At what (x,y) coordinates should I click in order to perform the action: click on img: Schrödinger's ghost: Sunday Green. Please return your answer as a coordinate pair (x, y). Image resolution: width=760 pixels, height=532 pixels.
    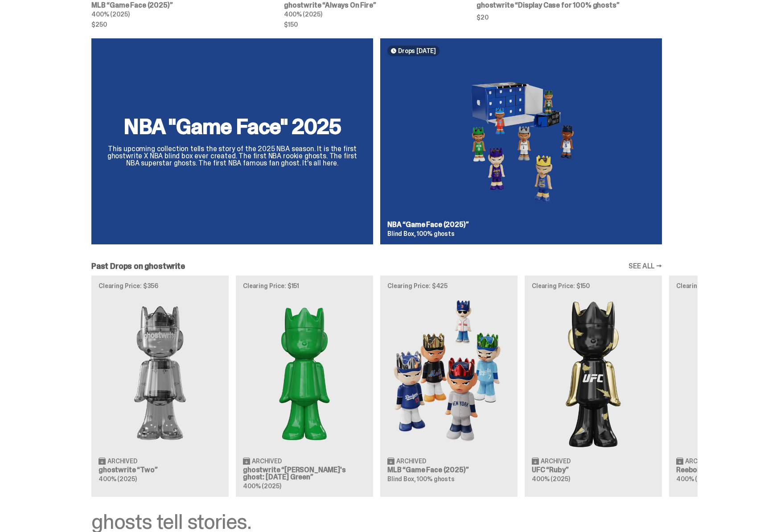
    Looking at the image, I should click on (304, 372).